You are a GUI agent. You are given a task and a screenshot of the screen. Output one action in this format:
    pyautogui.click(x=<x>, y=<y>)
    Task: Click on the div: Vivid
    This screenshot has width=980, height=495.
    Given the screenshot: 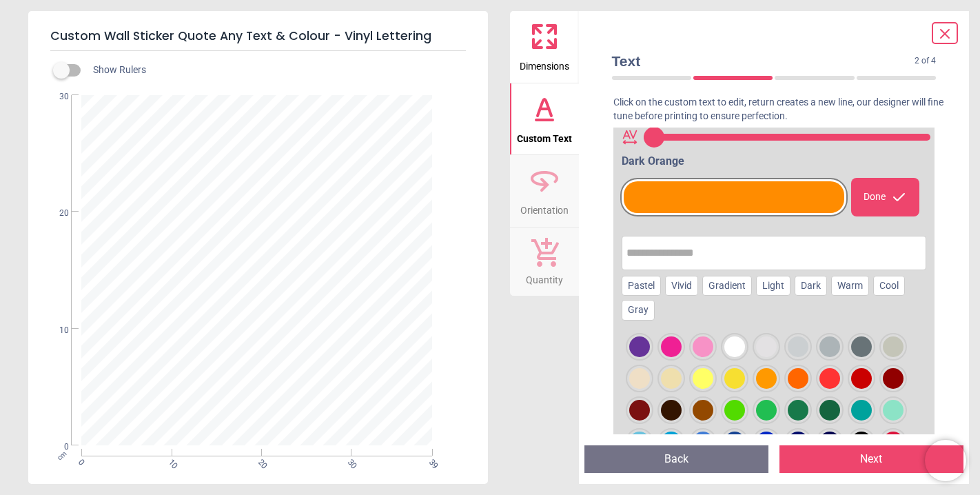 What is the action you would take?
    pyautogui.click(x=681, y=287)
    